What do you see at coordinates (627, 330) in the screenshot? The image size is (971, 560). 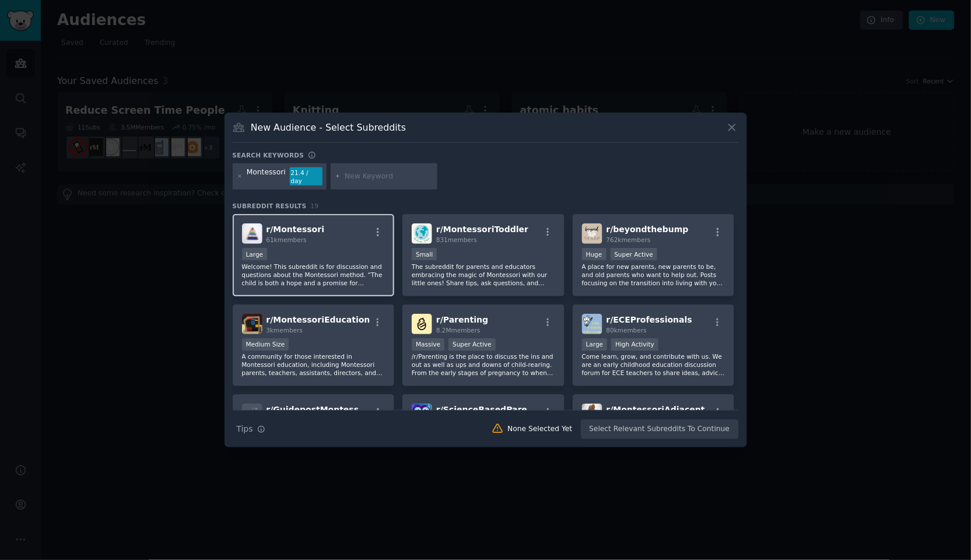 I see `span: 80k members` at bounding box center [627, 330].